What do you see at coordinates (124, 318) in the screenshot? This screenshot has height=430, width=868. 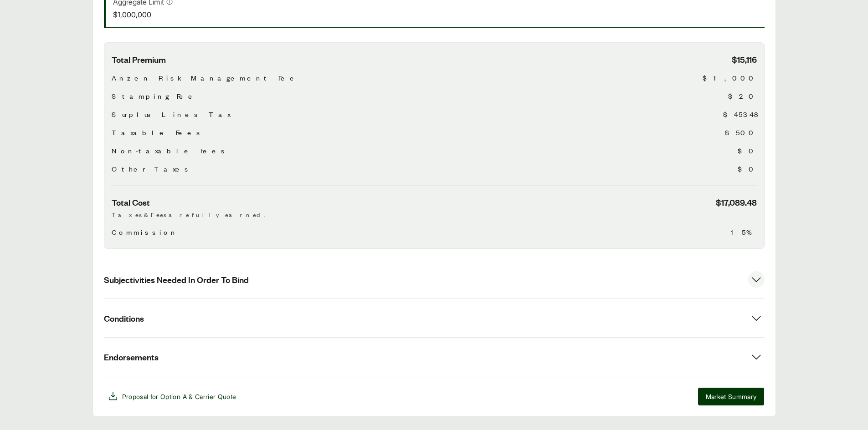 I see `span: Conditions` at bounding box center [124, 318].